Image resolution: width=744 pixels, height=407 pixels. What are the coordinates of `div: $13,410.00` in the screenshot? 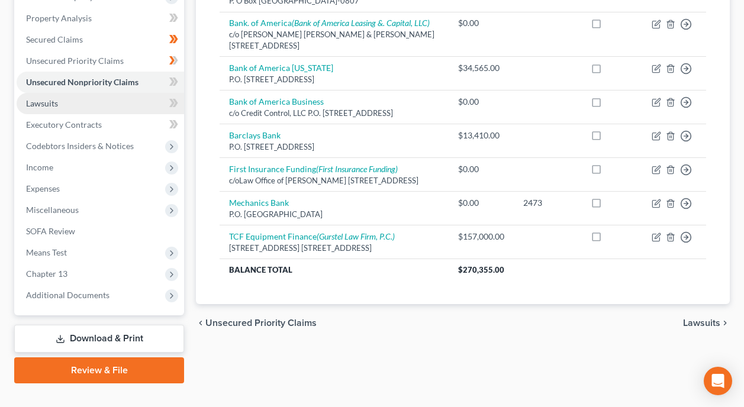 It's located at (481, 136).